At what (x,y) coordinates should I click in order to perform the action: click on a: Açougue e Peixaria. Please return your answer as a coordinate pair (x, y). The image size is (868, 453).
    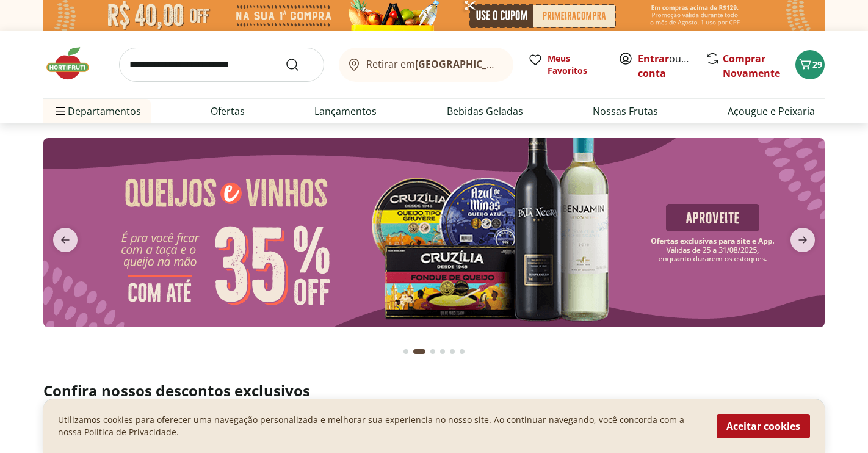
    Looking at the image, I should click on (771, 111).